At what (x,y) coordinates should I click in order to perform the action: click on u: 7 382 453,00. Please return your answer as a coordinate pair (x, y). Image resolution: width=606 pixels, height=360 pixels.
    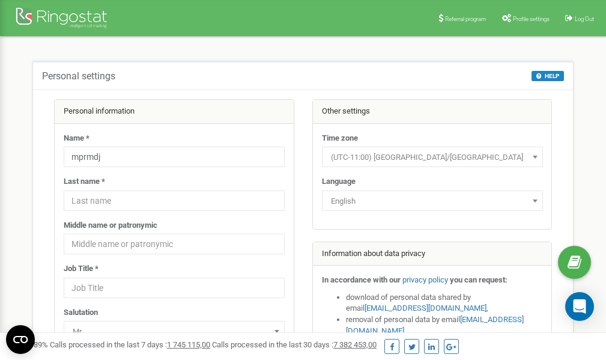
    Looking at the image, I should click on (355, 344).